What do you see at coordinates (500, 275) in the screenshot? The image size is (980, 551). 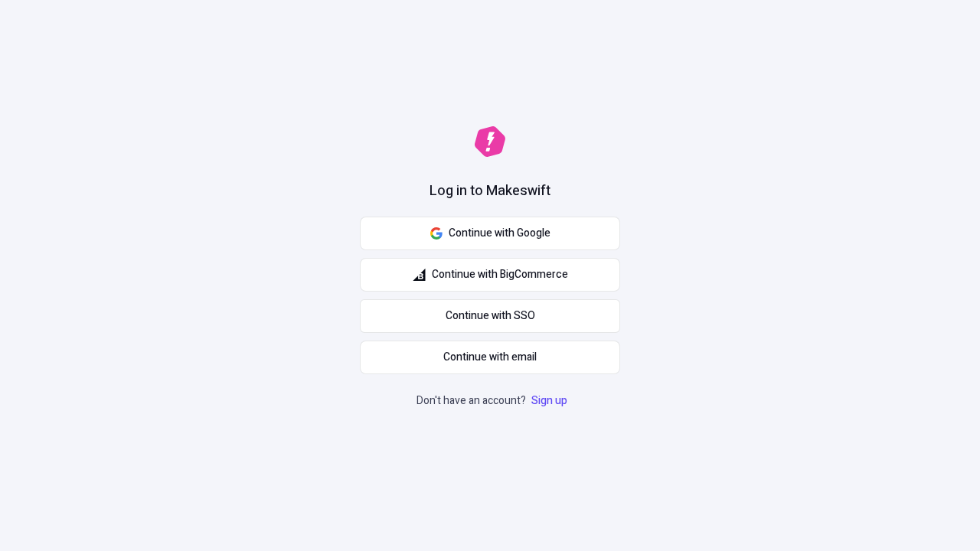 I see `span: Continue with BigCommerce` at bounding box center [500, 275].